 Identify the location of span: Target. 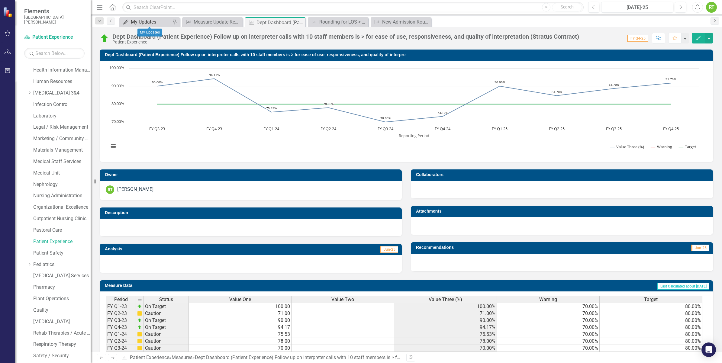
(651, 300).